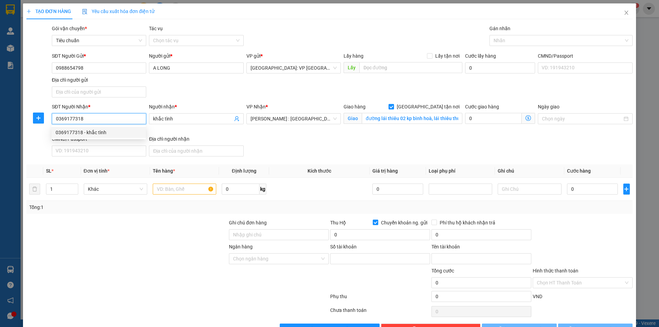 This screenshot has height=327, width=659. Describe the element at coordinates (97, 171) in the screenshot. I see `span: Đơn vị tính` at that location.